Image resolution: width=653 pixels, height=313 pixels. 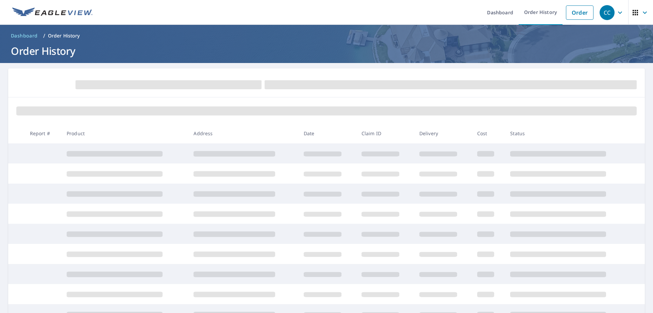 I want to click on div: CC, so click(x=607, y=13).